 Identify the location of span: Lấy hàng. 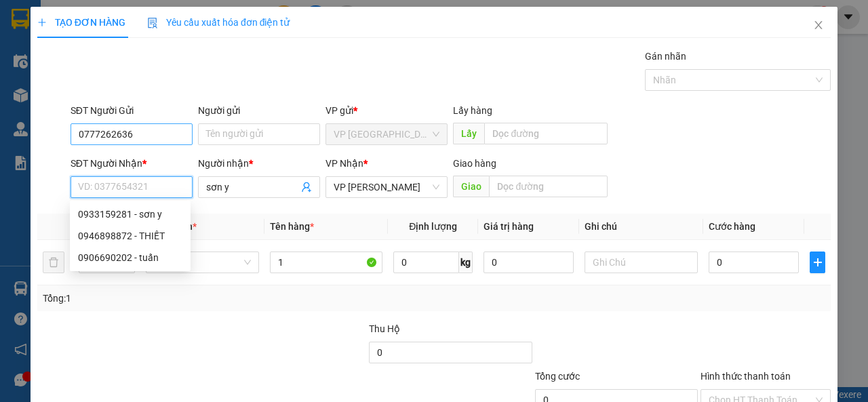
(472, 110).